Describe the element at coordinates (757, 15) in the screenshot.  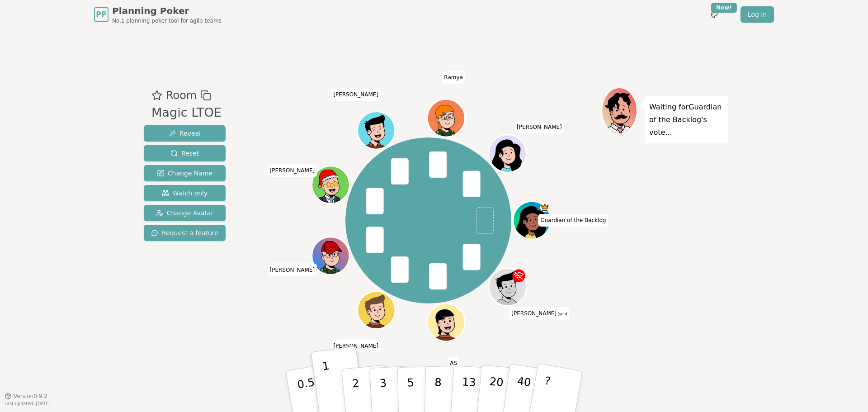
I see `a: Log in` at that location.